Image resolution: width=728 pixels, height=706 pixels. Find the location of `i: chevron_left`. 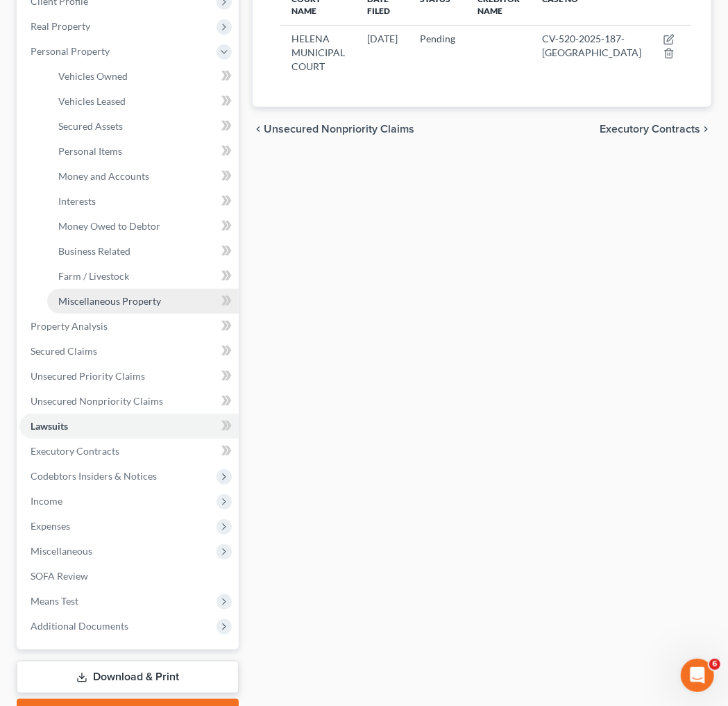

i: chevron_left is located at coordinates (258, 129).